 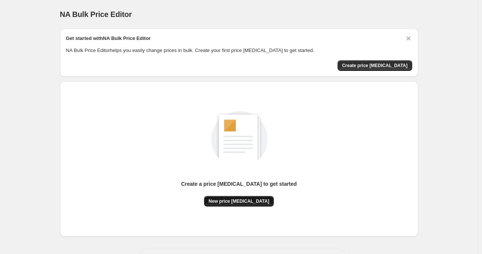 I want to click on button: Create price change job, so click(x=375, y=66).